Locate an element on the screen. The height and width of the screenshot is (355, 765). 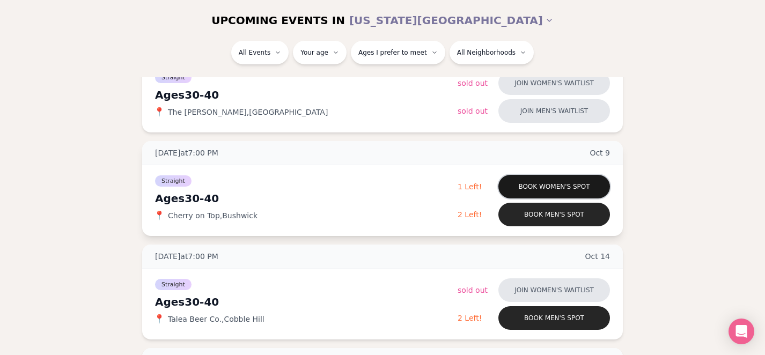
button: All Neighborhoods is located at coordinates (491, 53).